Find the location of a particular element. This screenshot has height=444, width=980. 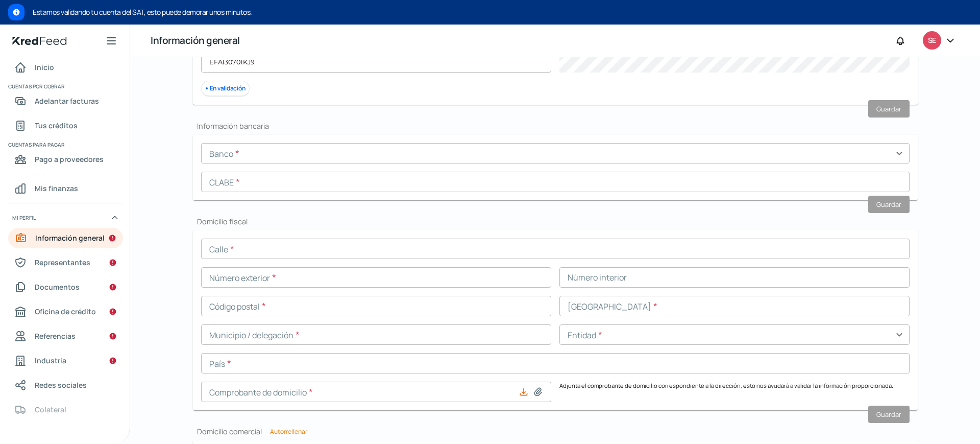

font: Oficina de crédito is located at coordinates (65, 311).